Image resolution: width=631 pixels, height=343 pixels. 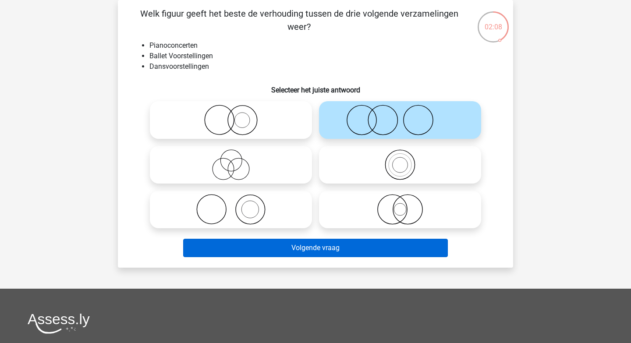 I want to click on h6: Selecteer het juiste antwoord, so click(x=315, y=86).